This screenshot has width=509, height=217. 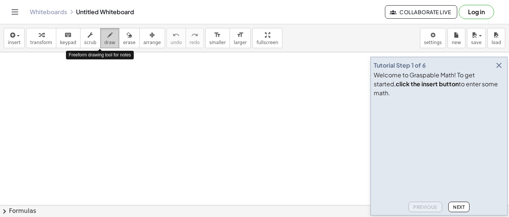 I want to click on button: load, so click(x=497, y=38).